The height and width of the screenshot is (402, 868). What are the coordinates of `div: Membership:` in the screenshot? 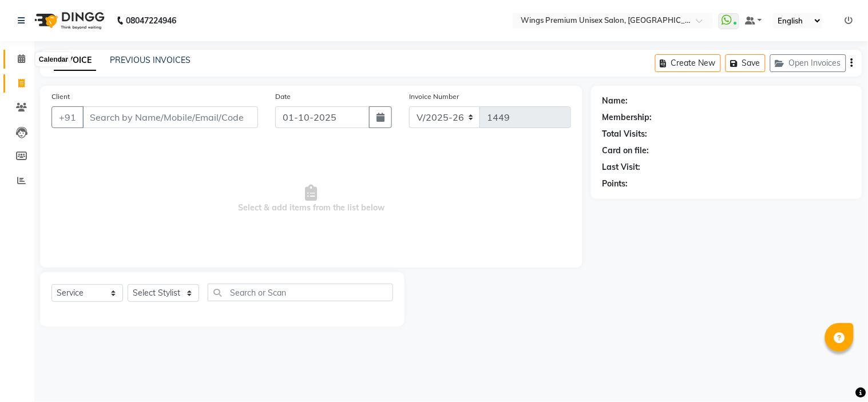 It's located at (627, 117).